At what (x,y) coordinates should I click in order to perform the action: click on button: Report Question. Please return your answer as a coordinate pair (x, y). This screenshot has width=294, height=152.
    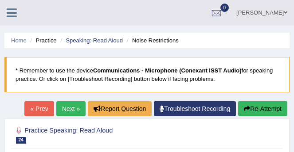
    Looking at the image, I should click on (120, 109).